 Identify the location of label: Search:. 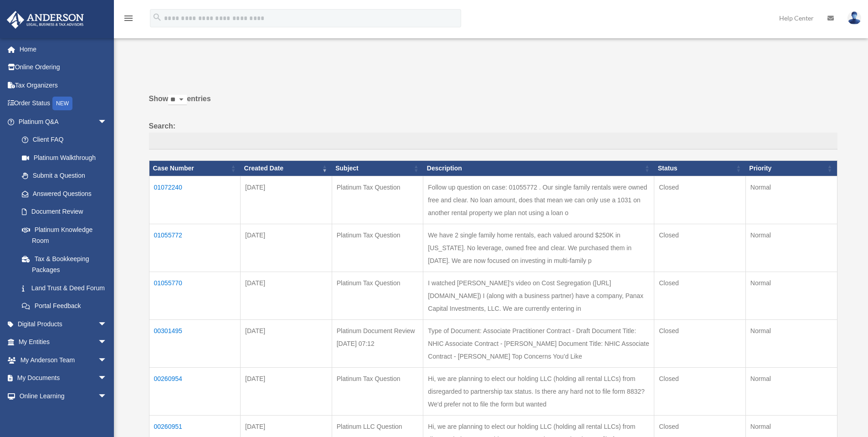
(493, 135).